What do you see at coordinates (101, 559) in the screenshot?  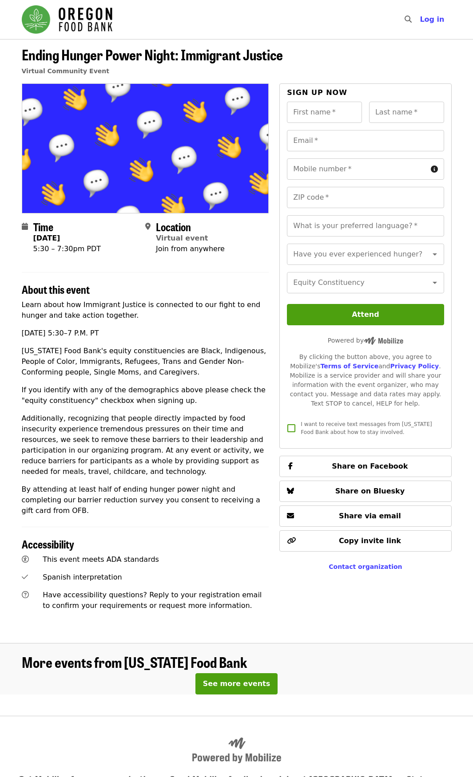 I see `span: This event meets ADA standards` at bounding box center [101, 559].